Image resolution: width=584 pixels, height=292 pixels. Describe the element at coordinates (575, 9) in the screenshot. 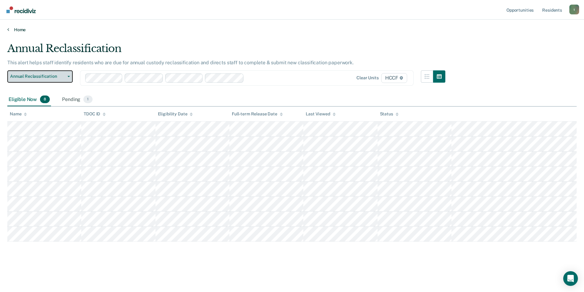

I see `button: Profile dropdown button` at that location.